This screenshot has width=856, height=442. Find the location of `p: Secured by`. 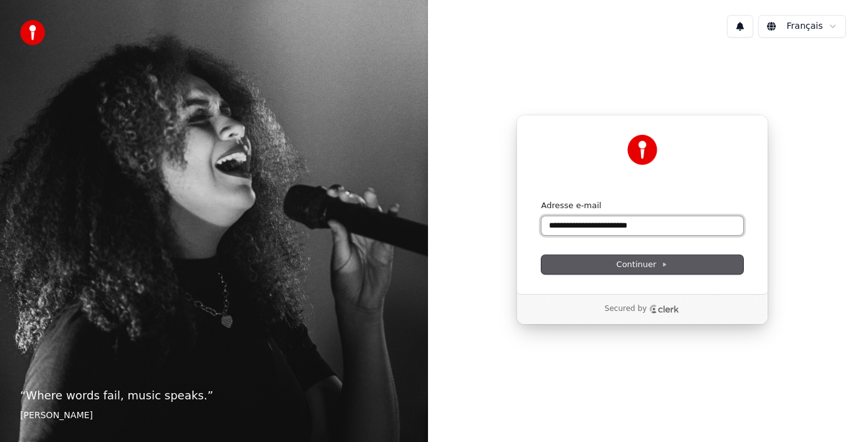

p: Secured by is located at coordinates (625, 309).